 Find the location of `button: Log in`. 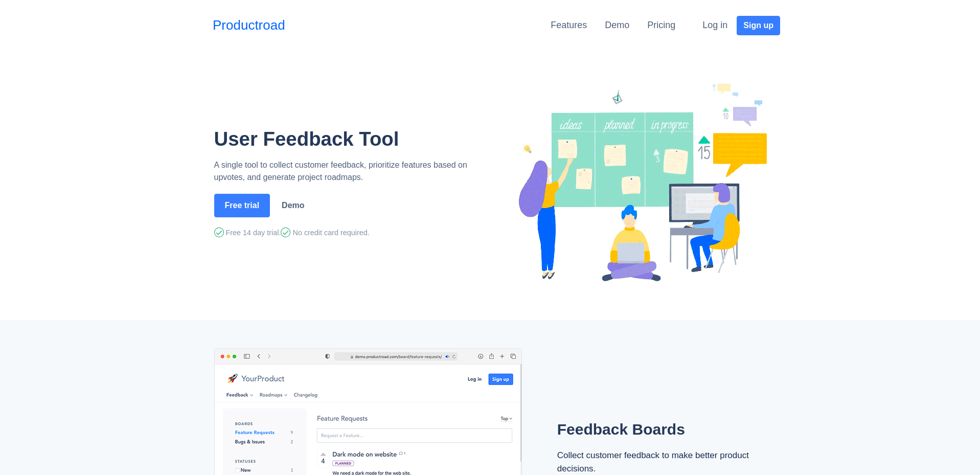

button: Log in is located at coordinates (714, 25).